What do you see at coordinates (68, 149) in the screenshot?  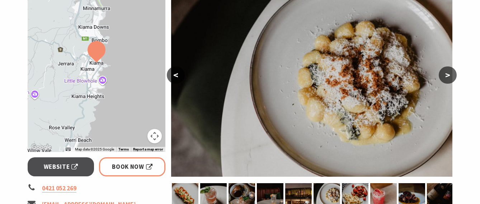 I see `button: Keyboard shortcuts` at bounding box center [68, 149].